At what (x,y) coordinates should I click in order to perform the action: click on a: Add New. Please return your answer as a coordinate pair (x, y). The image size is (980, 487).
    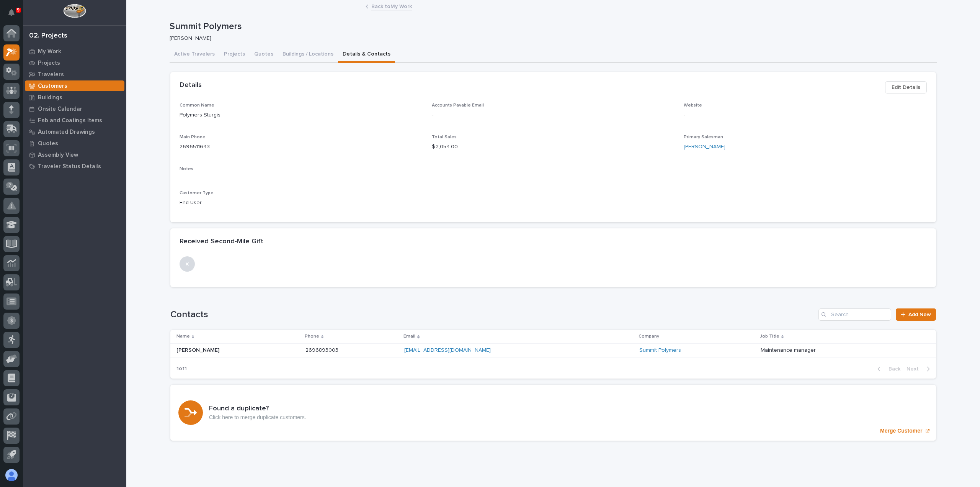
    Looking at the image, I should click on (916, 315).